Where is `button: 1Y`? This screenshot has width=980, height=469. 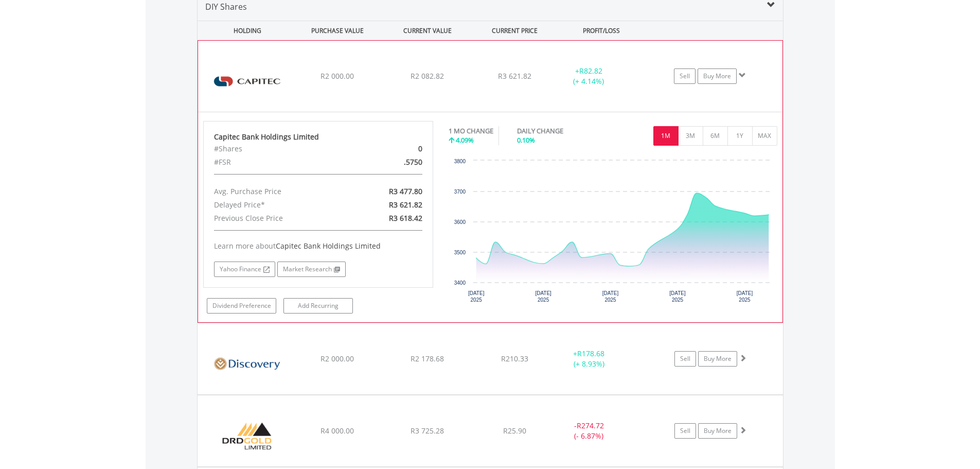
button: 1Y is located at coordinates (740, 136).